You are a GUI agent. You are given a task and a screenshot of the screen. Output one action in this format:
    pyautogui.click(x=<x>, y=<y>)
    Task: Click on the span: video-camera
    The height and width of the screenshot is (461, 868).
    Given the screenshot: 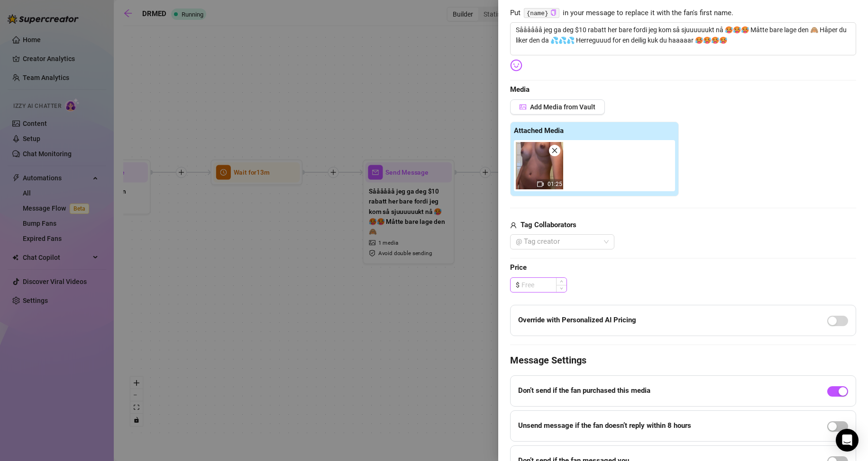 What is the action you would take?
    pyautogui.click(x=540, y=184)
    